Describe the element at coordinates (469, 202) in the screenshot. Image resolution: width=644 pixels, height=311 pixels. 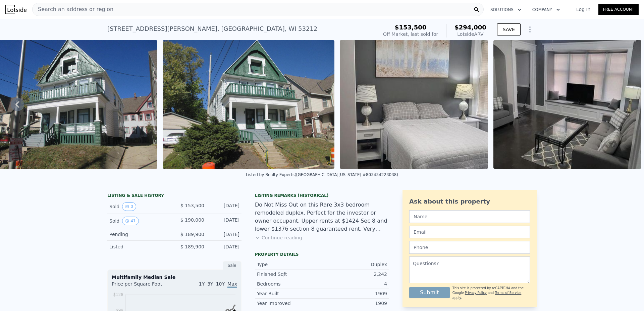
I see `div: Ask about this property` at that location.